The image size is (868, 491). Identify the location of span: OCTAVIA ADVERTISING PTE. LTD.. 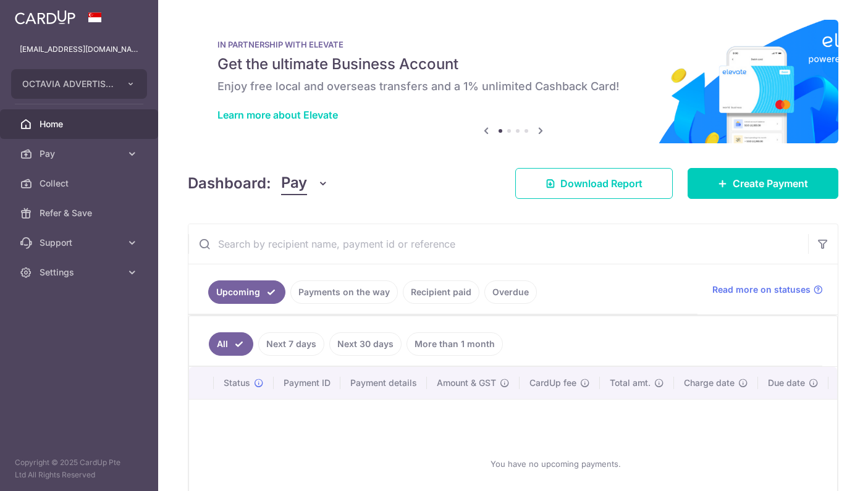
(68, 84).